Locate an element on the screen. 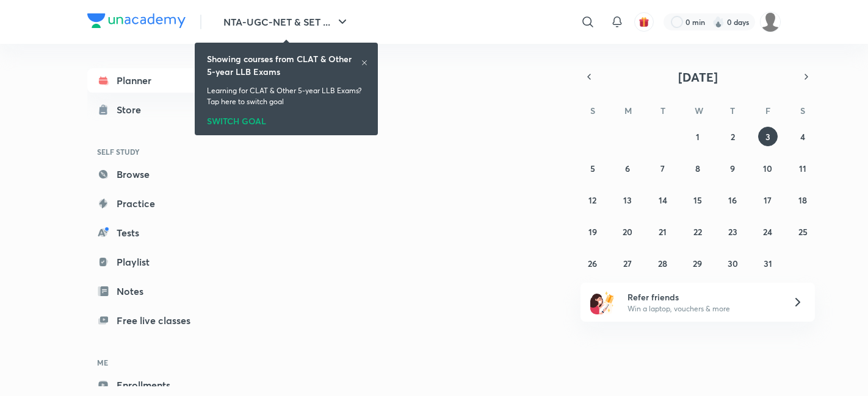  button: October 16, 2025 is located at coordinates (733, 200).